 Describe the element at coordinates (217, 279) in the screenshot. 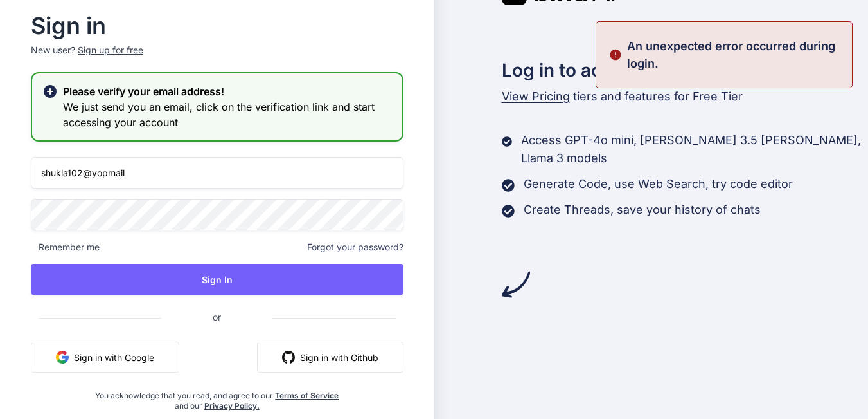

I see `button: Sign In` at that location.